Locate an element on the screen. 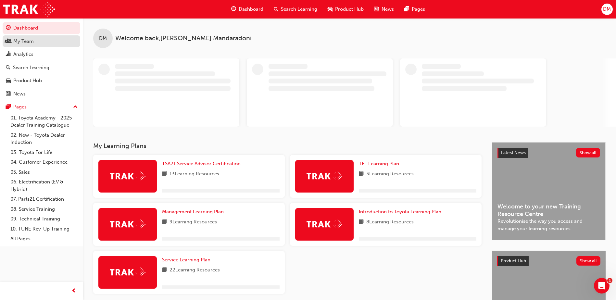 The width and height of the screenshot is (616, 300). a: 06. Electrification (EV & Hybrid) is located at coordinates (44, 185).